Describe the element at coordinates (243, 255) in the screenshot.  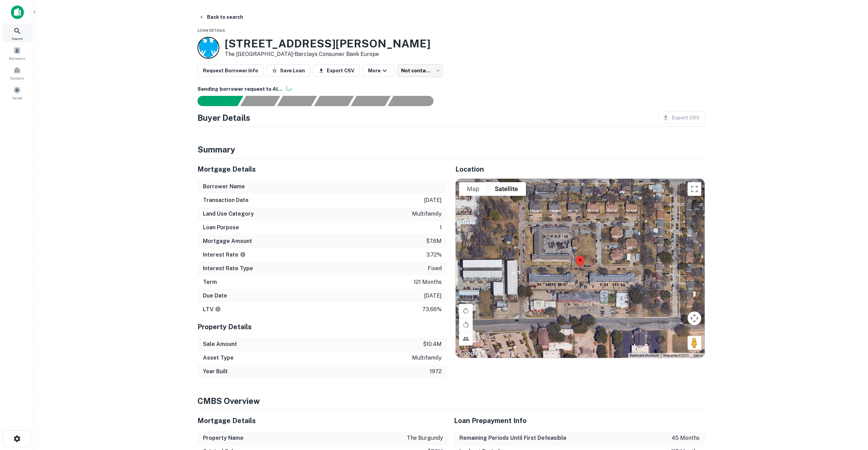
I see `svg: The interest rates displayed on the website are for informational purposes only and may be report...` at that location.